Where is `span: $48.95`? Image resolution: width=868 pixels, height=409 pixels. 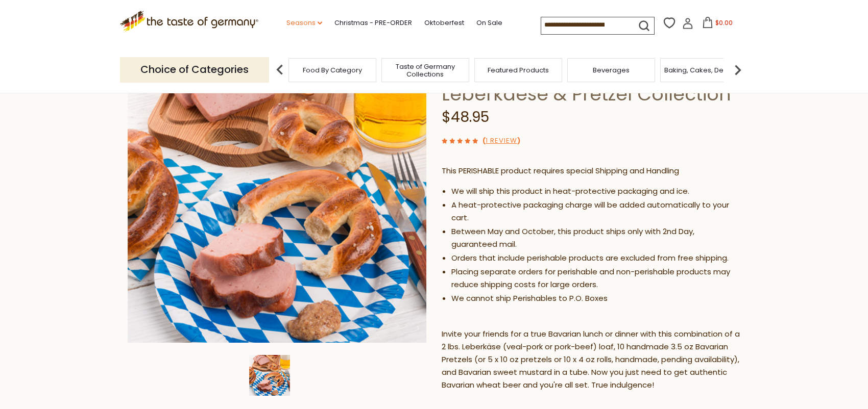 span: $48.95 is located at coordinates (466, 117).